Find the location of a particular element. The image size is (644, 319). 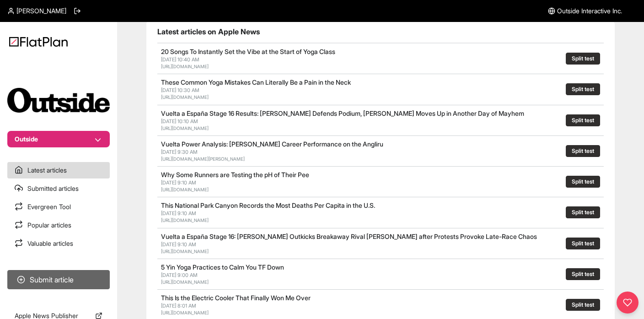

a: Evergreen Tool is located at coordinates (59, 207).